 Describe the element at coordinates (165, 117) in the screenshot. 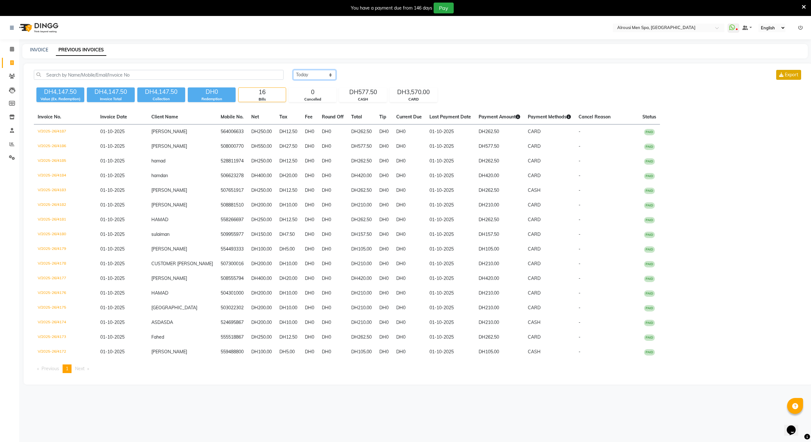

I see `span: Client Name` at that location.